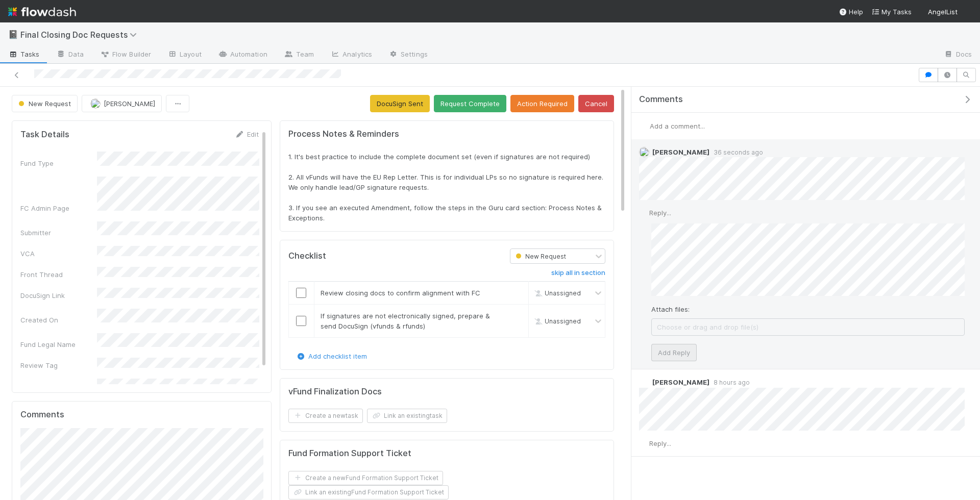 This screenshot has width=980, height=500. Describe the element at coordinates (24, 54) in the screenshot. I see `span: Tasks` at that location.